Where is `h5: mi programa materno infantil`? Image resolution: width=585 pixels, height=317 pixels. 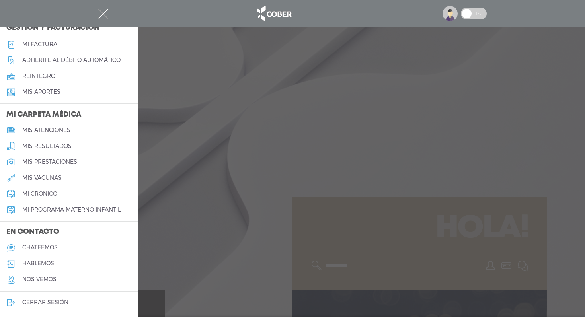 h5: mi programa materno infantil is located at coordinates (71, 210).